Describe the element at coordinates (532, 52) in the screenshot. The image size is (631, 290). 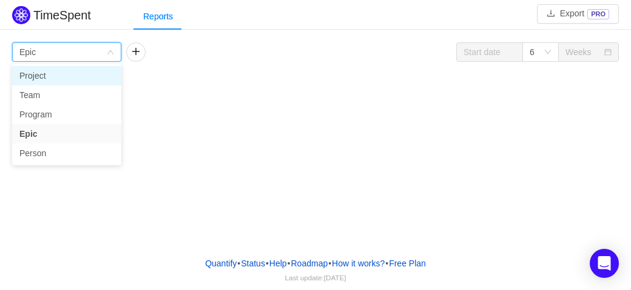
I see `div: 6` at that location.